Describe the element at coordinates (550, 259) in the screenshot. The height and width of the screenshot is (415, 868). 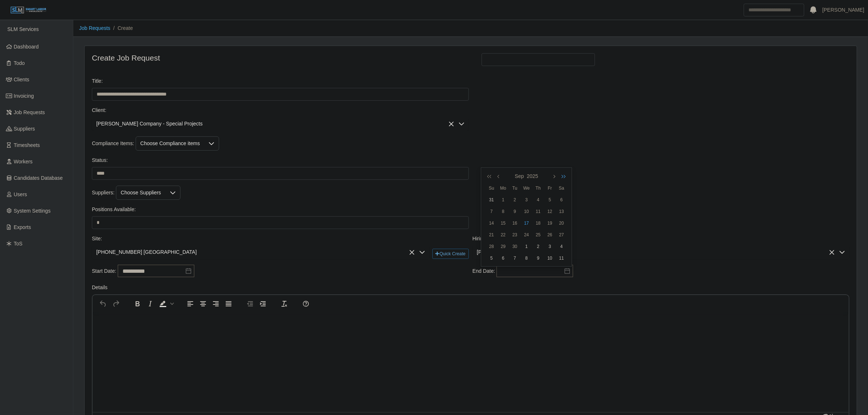
I see `td: 2025-10-10` at that location.